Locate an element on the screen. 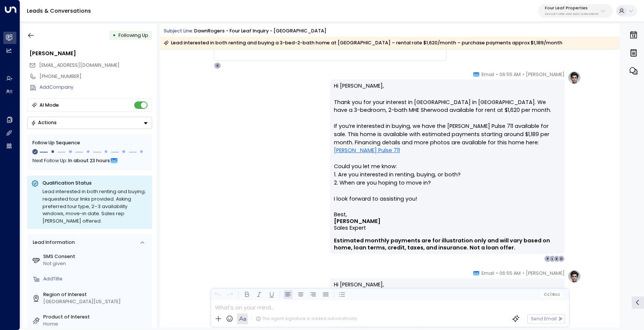 The image size is (644, 330). div: Lead Information is located at coordinates (52, 242).